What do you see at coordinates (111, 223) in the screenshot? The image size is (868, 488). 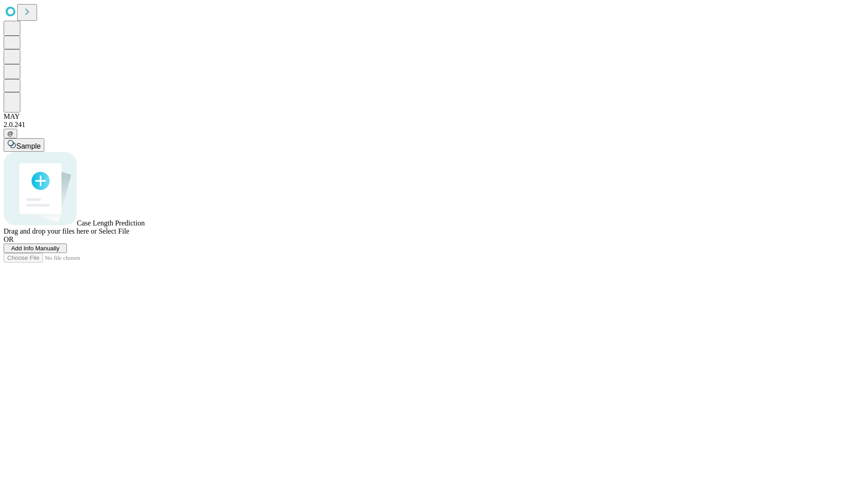 I see `span: Case Length Prediction` at bounding box center [111, 223].